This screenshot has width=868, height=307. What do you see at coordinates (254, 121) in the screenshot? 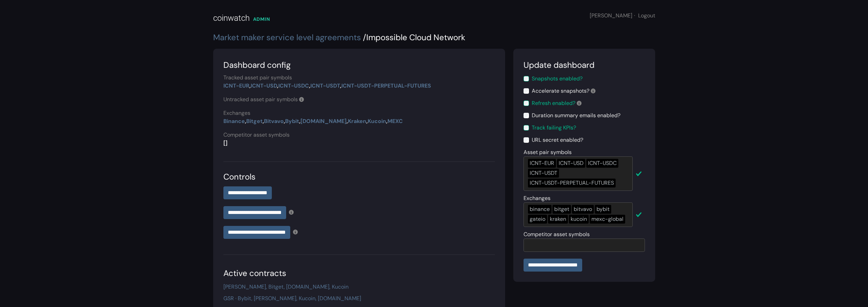
I see `a: Bitget` at bounding box center [254, 121].